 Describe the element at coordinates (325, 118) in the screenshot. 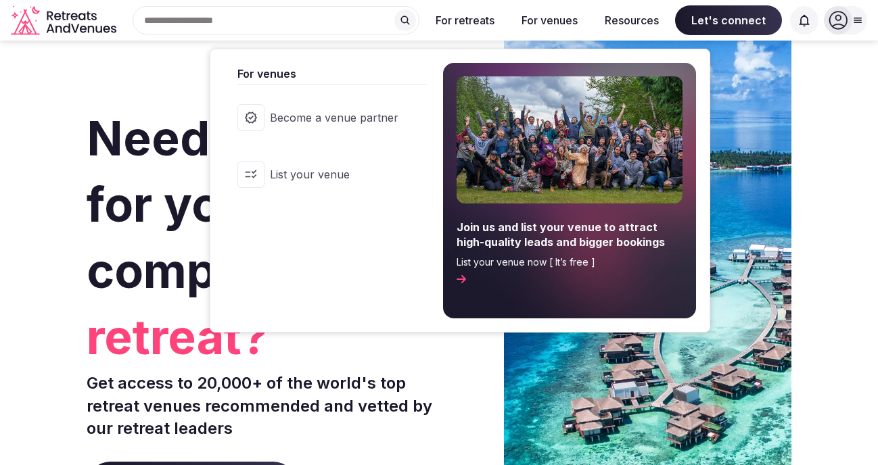

I see `a: Become a venue partner` at that location.